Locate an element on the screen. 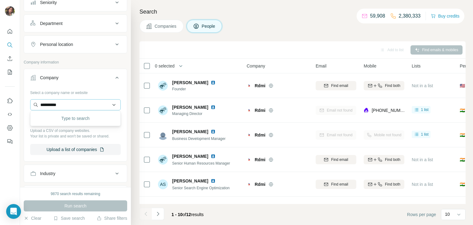  div: Select a company name or website is located at coordinates (76, 92).